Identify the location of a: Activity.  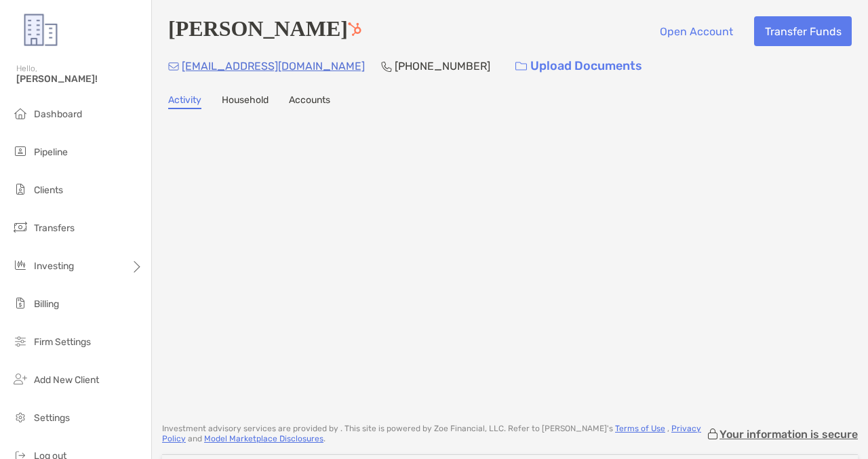
(185, 102).